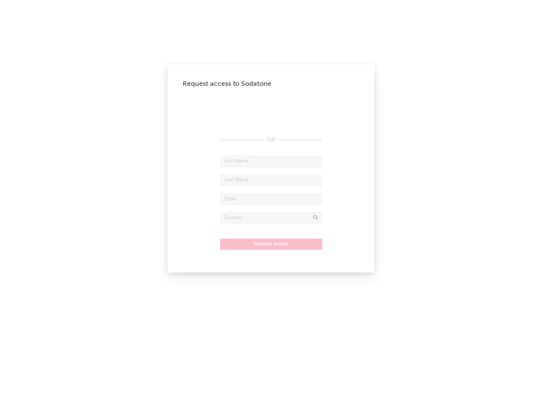 This screenshot has width=542, height=414. I want to click on div: OR, so click(271, 140).